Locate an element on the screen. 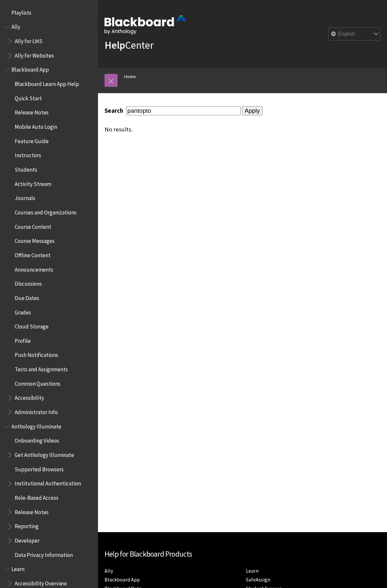 Image resolution: width=387 pixels, height=588 pixels. span: Instructors is located at coordinates (28, 154).